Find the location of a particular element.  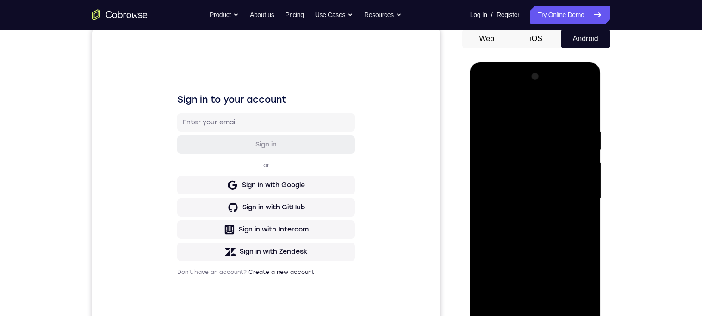

button: Sign in with GitHub is located at coordinates (174, 178).